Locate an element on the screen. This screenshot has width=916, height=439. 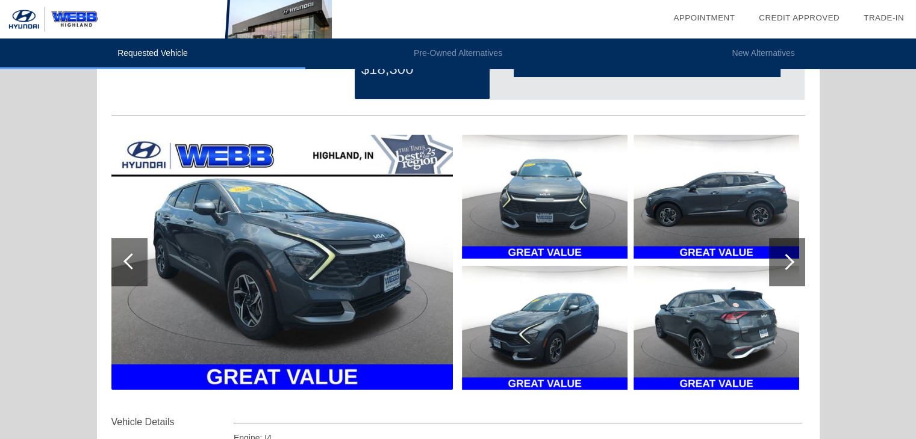
li: New Alternatives is located at coordinates (763, 54).